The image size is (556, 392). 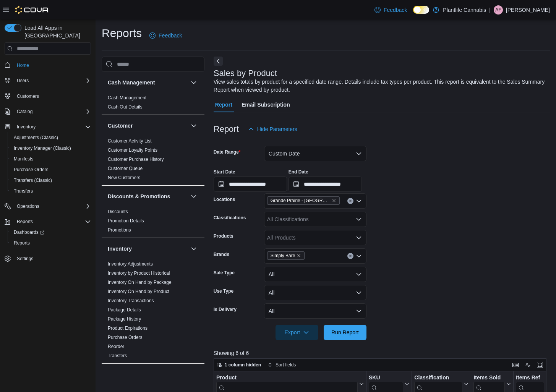 I want to click on input: Press the down key to open a popover containing a calendar., so click(x=325, y=184).